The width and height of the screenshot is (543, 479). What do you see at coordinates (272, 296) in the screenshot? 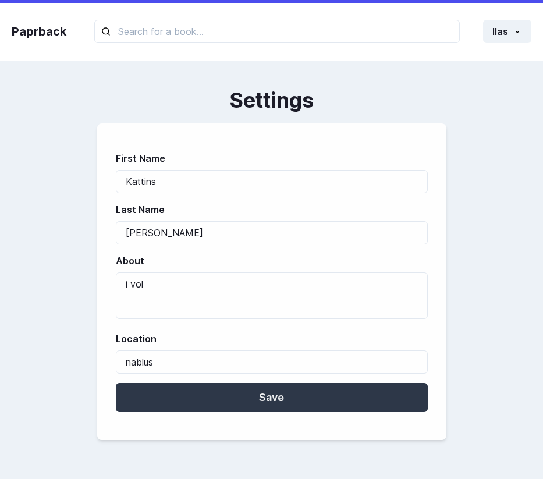
I see `textarea: bio` at bounding box center [272, 296].